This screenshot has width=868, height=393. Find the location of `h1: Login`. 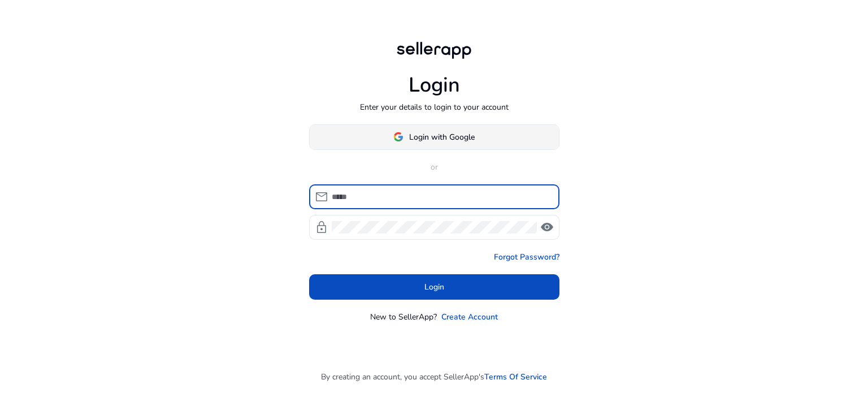

h1: Login is located at coordinates (434, 85).